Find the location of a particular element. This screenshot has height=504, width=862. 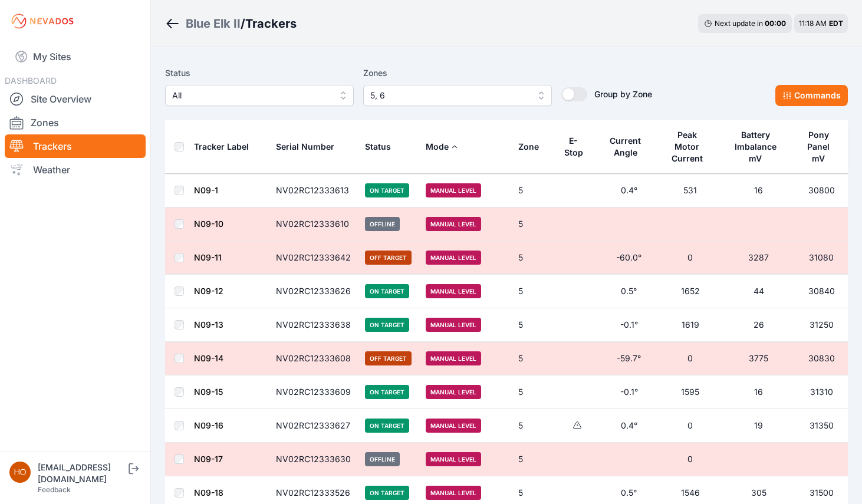

span: Off Target is located at coordinates (388, 258).